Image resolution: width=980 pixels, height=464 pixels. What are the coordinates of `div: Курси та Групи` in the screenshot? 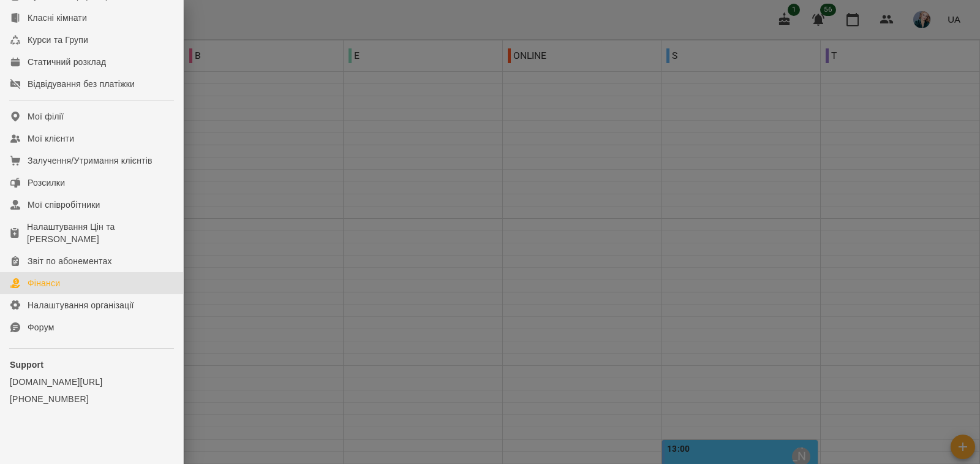 It's located at (57, 40).